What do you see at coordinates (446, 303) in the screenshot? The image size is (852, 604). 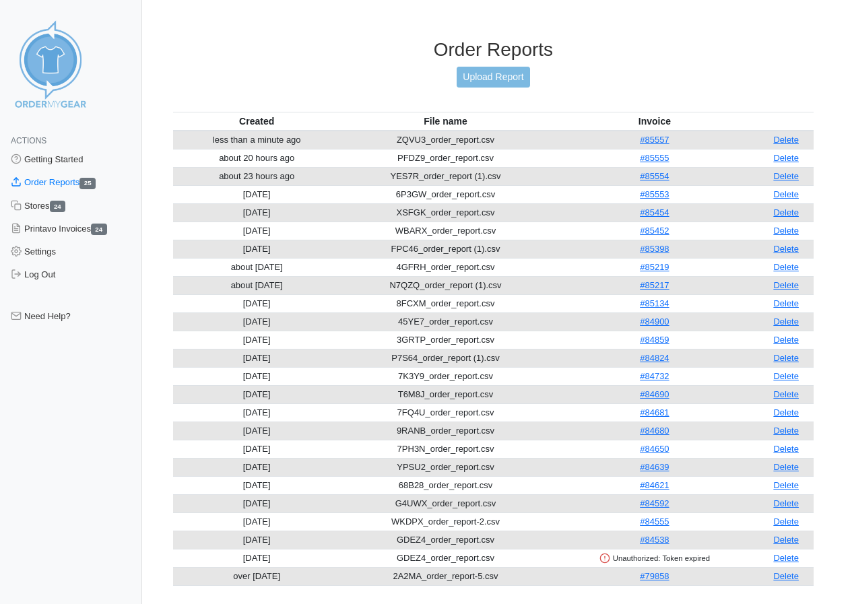 I see `td: 8FCXM_order_report.csv` at bounding box center [446, 303].